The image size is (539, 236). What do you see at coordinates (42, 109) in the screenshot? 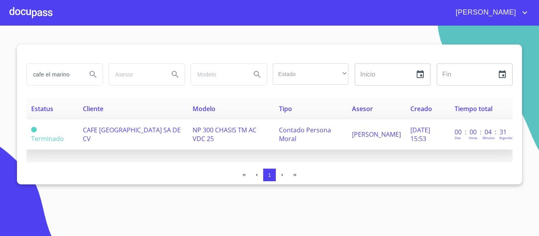
I see `span: Estatus` at bounding box center [42, 109].